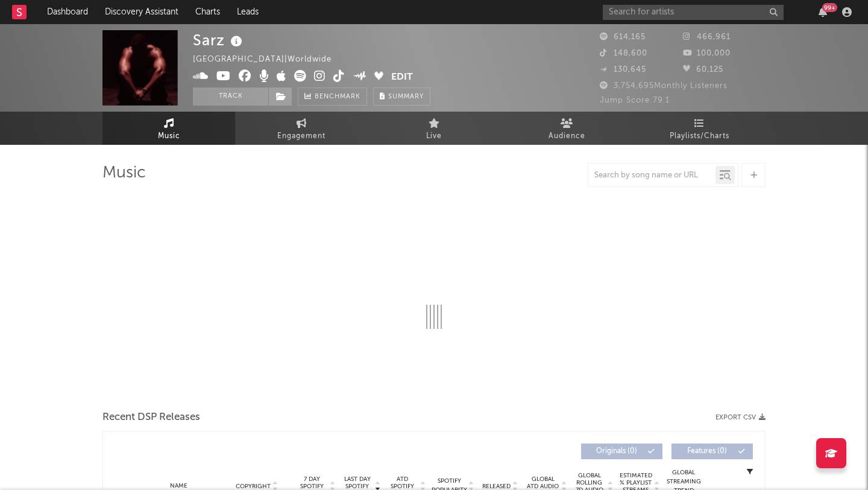  I want to click on span: 614,165, so click(623, 37).